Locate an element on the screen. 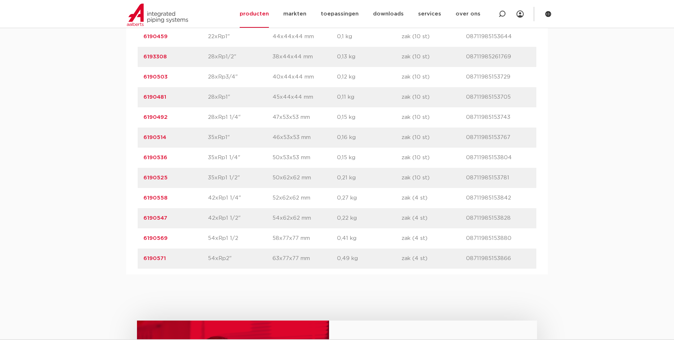 The width and height of the screenshot is (674, 340). p: 35xRp1 1/4" is located at coordinates (240, 158).